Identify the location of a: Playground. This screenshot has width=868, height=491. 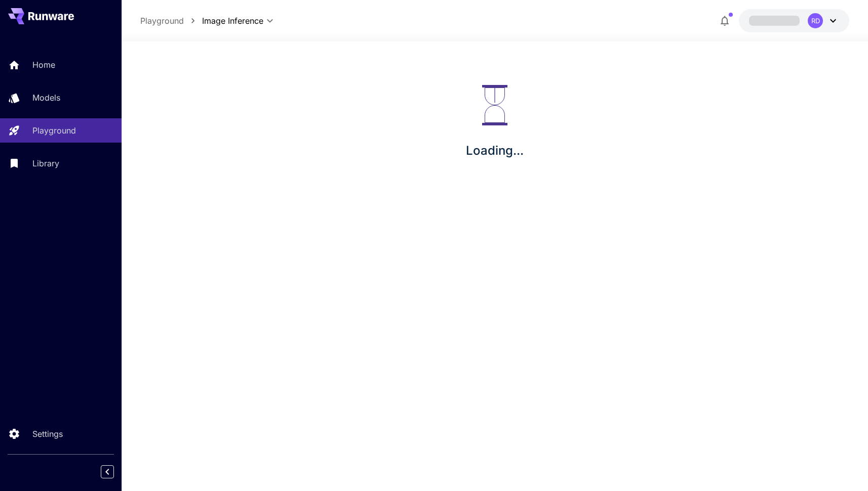
(162, 21).